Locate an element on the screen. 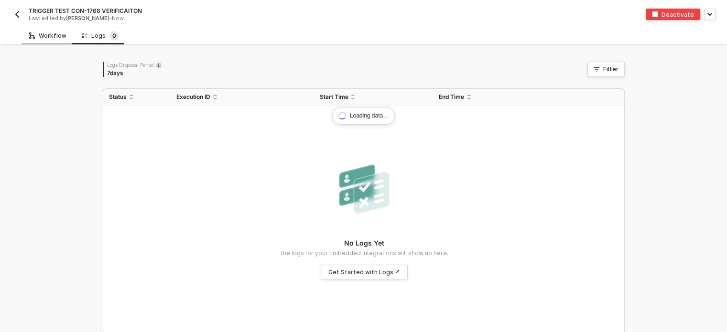  div: Get Started with Logs ↗ is located at coordinates (364, 272).